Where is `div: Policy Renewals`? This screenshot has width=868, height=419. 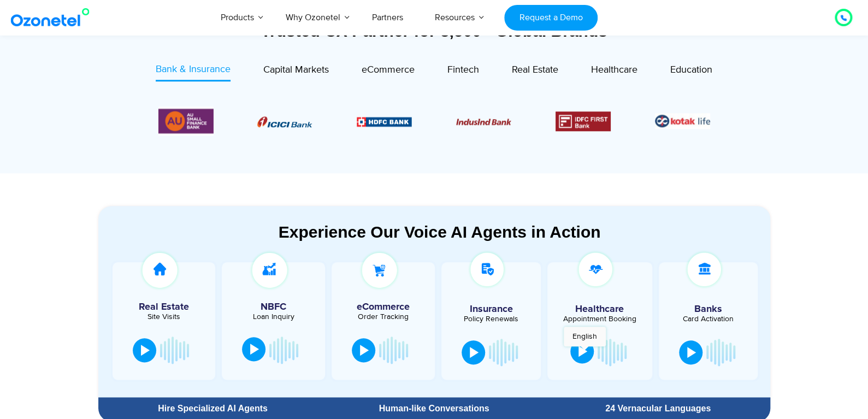 div: Policy Renewals is located at coordinates (491, 319).